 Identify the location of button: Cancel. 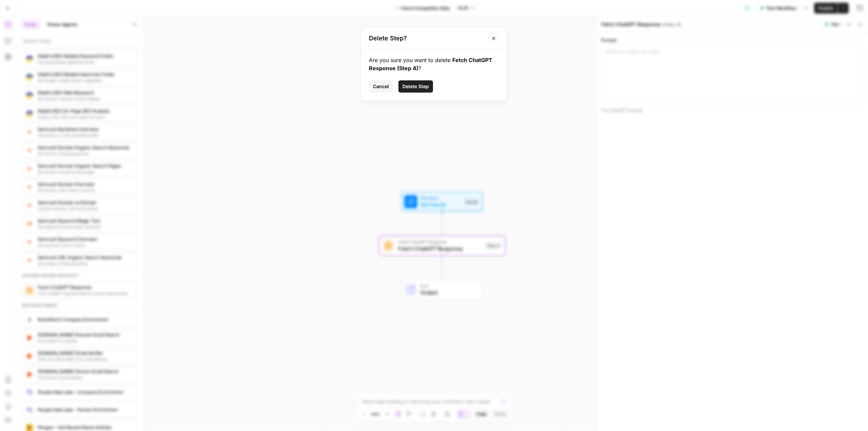
(381, 86).